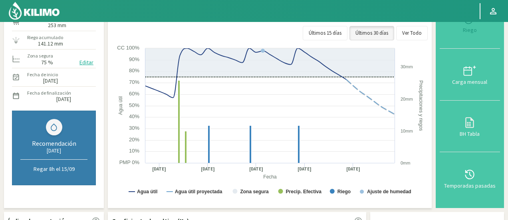 Image resolution: width=508 pixels, height=220 pixels. Describe the element at coordinates (412, 33) in the screenshot. I see `button: Ver Todo` at that location.